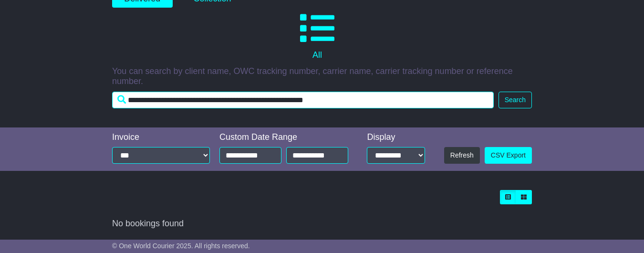 Image resolution: width=644 pixels, height=253 pixels. What do you see at coordinates (161, 138) in the screenshot?
I see `div: Invoice` at bounding box center [161, 138].